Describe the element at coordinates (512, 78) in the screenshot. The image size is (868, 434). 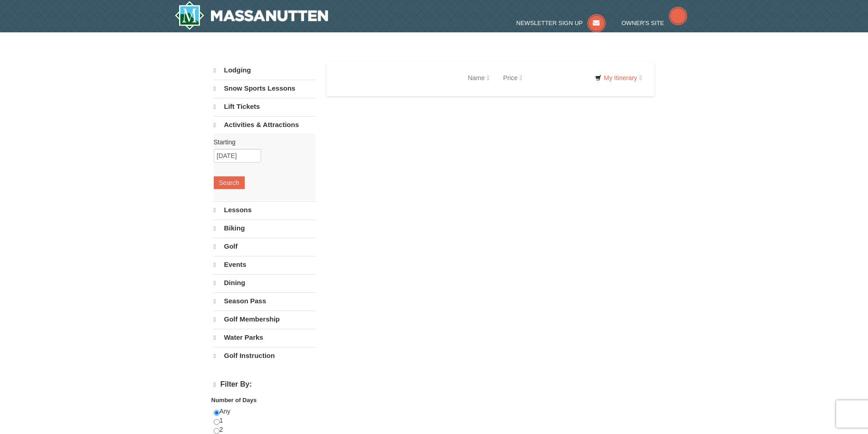
I see `a: Price` at that location.